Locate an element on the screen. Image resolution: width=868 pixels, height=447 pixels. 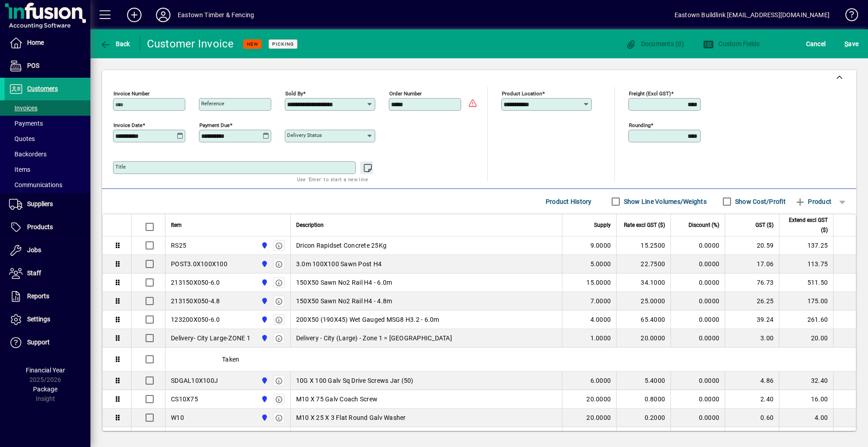
span: Rate excl GST ($) is located at coordinates (644, 225).